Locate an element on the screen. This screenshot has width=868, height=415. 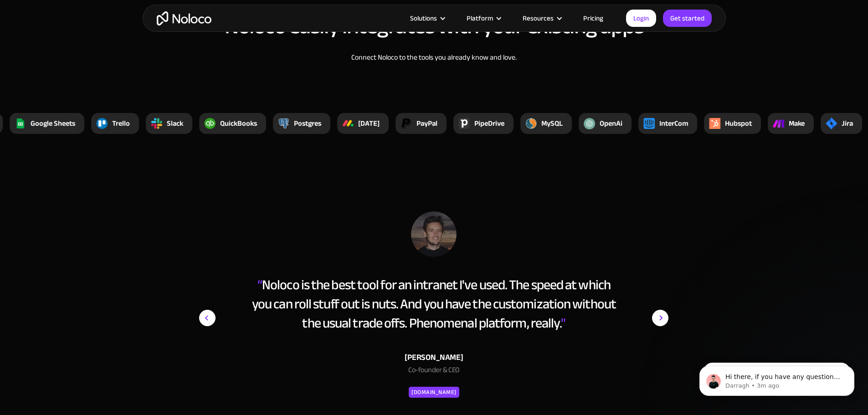
p: Hi there, if you have any questions about our pricing, just let us know! Darragh is located at coordinates (99, 30).